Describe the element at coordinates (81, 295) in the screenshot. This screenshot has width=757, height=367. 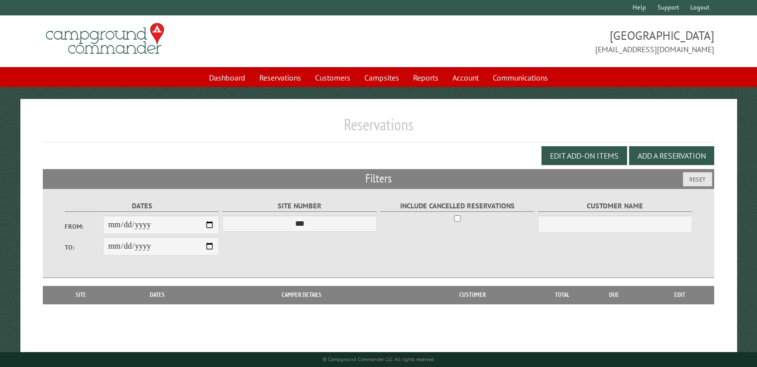
I see `th: Site` at that location.